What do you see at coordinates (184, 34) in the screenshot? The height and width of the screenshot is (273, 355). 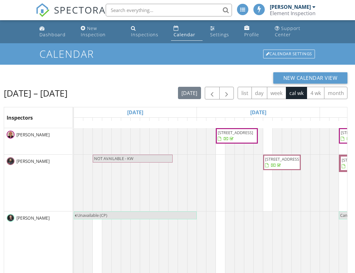 I see `div: Calendar` at bounding box center [184, 34].